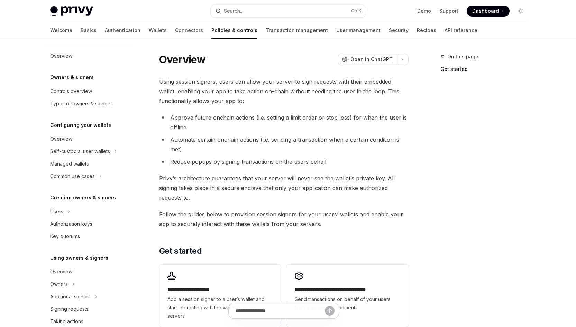 The height and width of the screenshot is (327, 576). What do you see at coordinates (297, 30) in the screenshot?
I see `a: Transaction management` at bounding box center [297, 30].